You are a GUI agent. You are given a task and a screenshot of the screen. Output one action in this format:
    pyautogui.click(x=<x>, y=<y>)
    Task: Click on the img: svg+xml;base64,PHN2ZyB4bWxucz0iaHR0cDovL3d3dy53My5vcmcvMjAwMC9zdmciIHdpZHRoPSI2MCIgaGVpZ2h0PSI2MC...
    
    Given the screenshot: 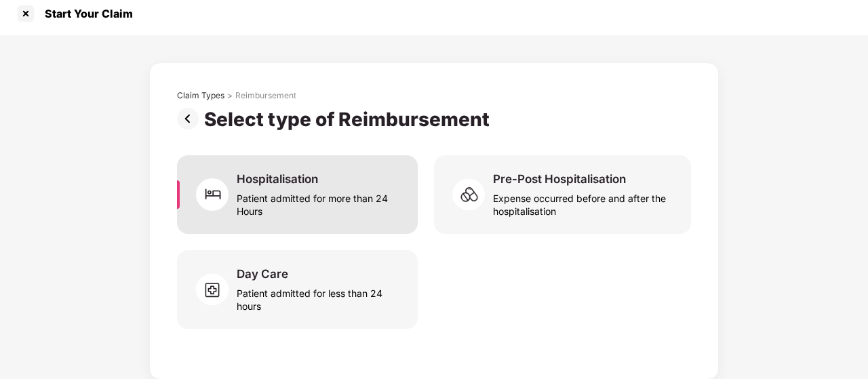 What is the action you would take?
    pyautogui.click(x=216, y=194)
    